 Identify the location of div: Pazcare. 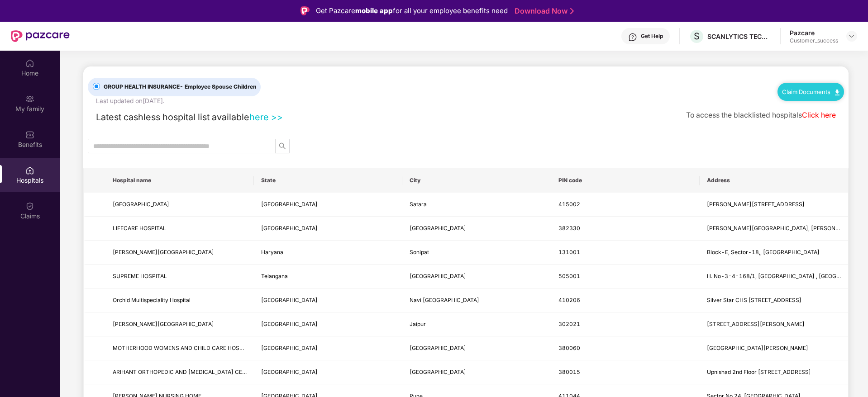
(813, 33).